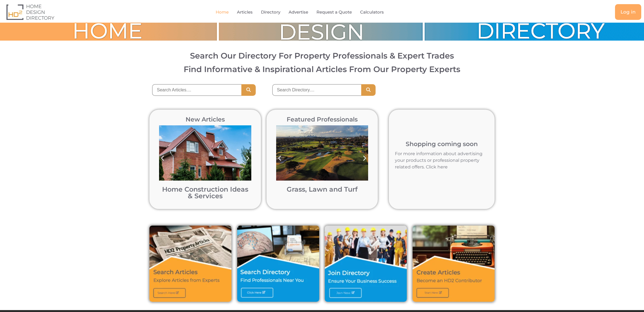 This screenshot has height=312, width=644. I want to click on a: Directory, so click(271, 12).